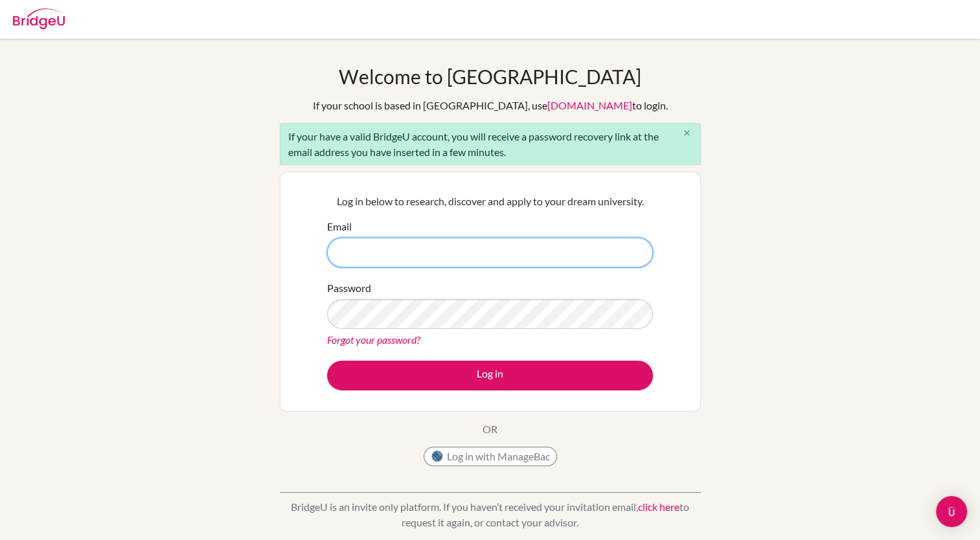 The height and width of the screenshot is (540, 980). What do you see at coordinates (686, 133) in the screenshot?
I see `i: close` at bounding box center [686, 133].